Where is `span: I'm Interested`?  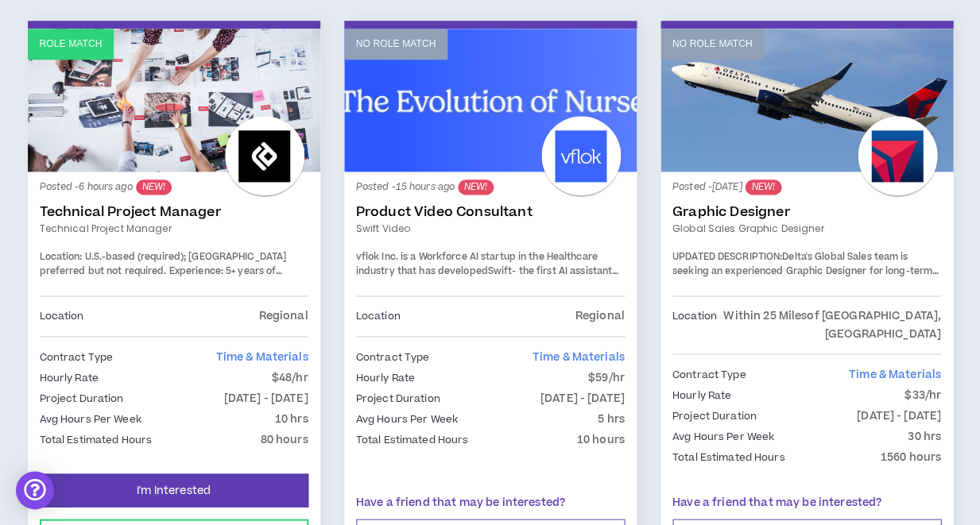 span: I'm Interested is located at coordinates (173, 490).